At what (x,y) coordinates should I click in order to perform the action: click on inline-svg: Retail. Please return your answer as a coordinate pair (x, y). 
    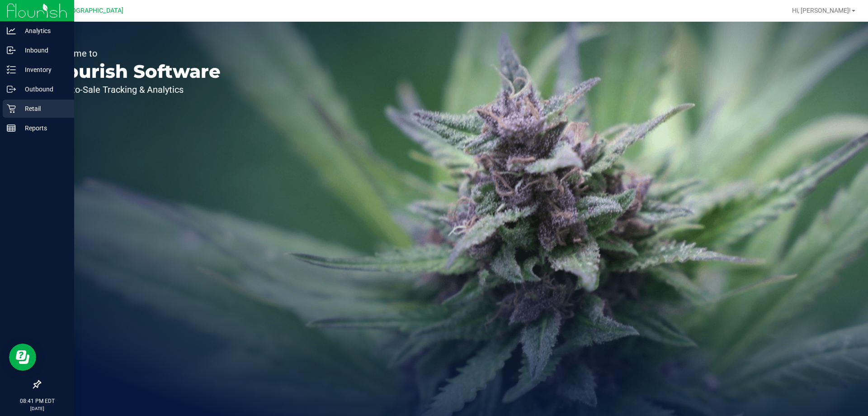
    Looking at the image, I should click on (11, 108).